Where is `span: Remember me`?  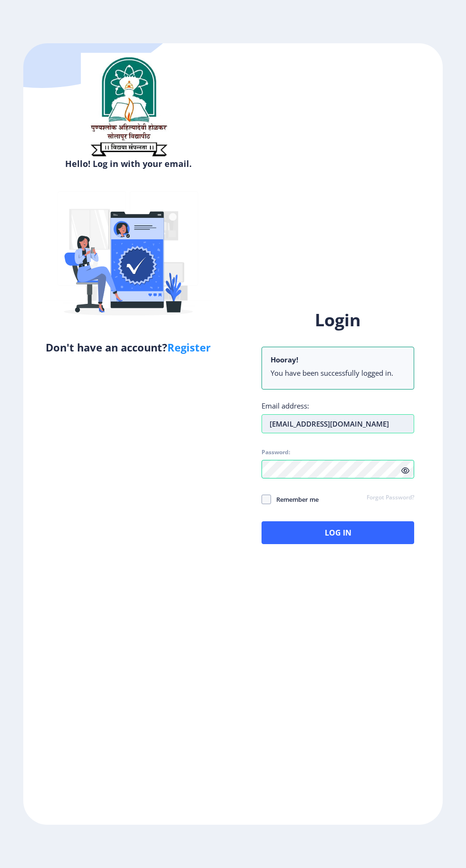
span: Remember me is located at coordinates (295, 499).